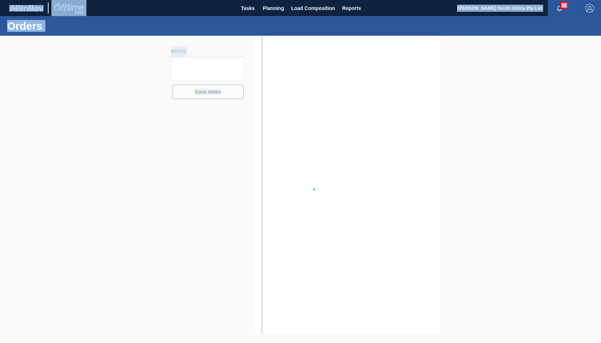 This screenshot has height=343, width=601. I want to click on span: Load Composition, so click(313, 8).